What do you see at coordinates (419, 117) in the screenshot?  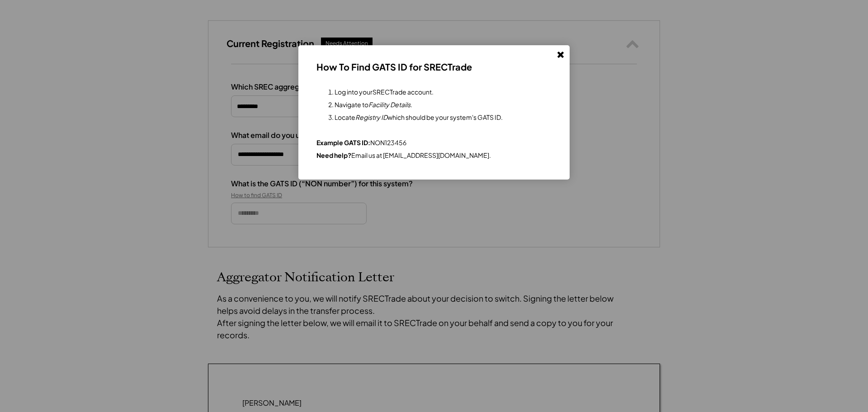 I see `li: Locate which should be your system's GATS ID.` at bounding box center [419, 117].